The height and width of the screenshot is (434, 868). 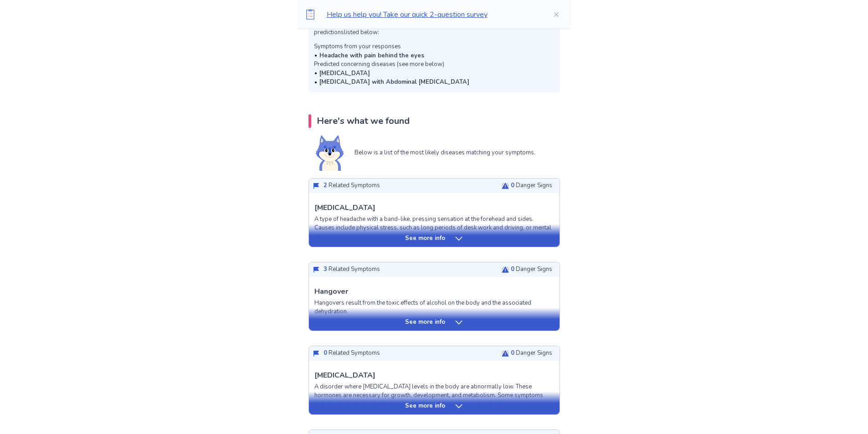 I want to click on span: 3, so click(x=325, y=269).